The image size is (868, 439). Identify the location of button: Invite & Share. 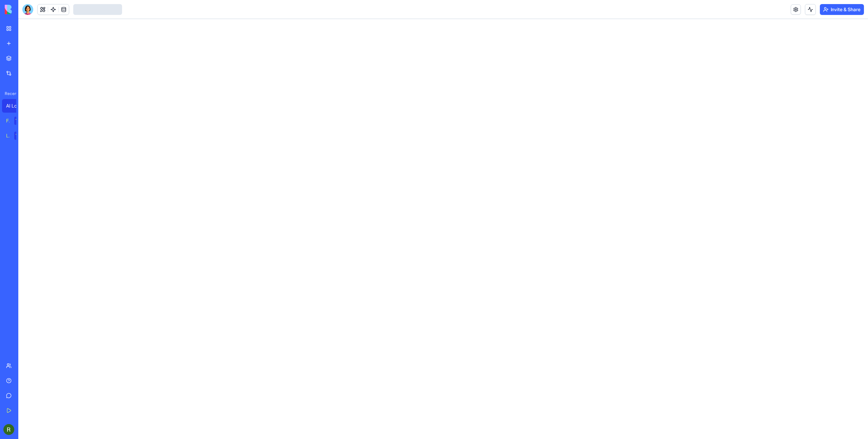
(842, 9).